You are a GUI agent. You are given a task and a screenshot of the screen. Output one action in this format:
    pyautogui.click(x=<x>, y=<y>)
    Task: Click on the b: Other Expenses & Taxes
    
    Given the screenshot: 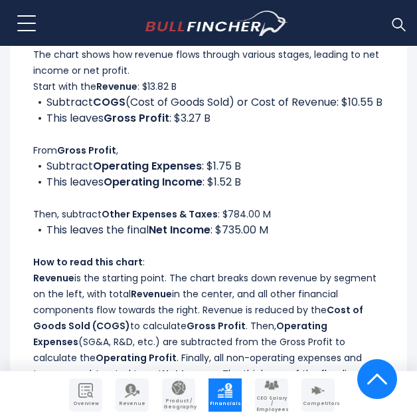 What is the action you would take?
    pyautogui.click(x=160, y=214)
    